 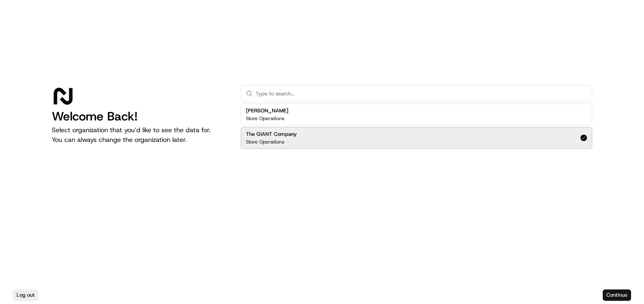 I want to click on button: Log out, so click(x=25, y=296).